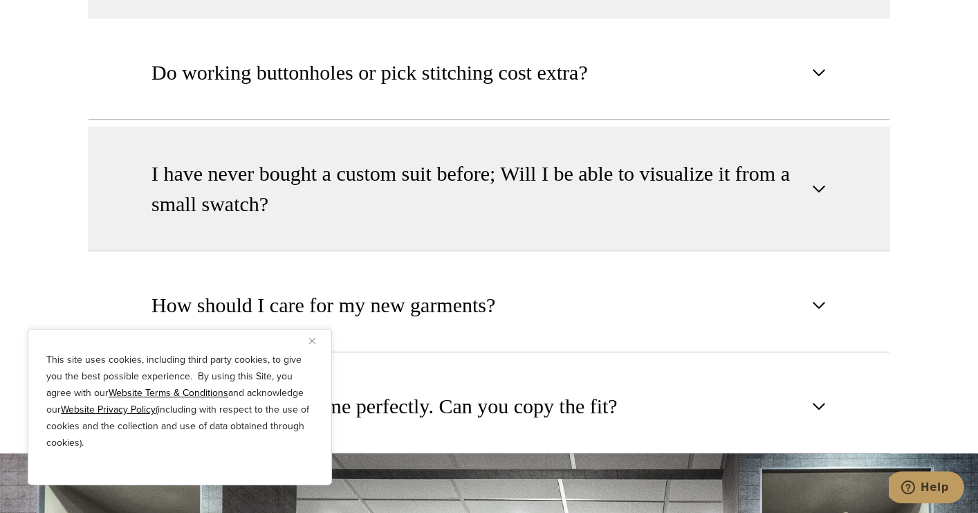 The width and height of the screenshot is (978, 513). Describe the element at coordinates (46, 16) in the screenshot. I see `span: Help` at that location.